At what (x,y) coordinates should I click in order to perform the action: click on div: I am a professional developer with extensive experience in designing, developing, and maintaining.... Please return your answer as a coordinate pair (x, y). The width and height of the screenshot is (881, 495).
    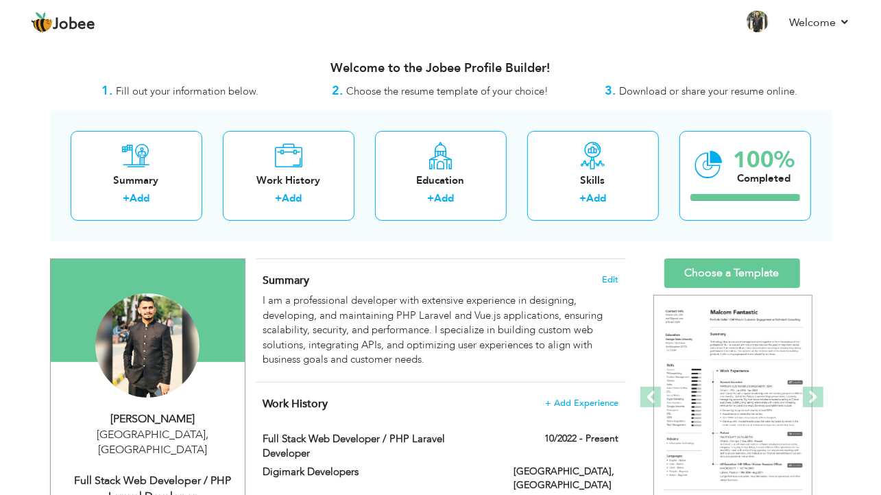
    Looking at the image, I should click on (440, 330).